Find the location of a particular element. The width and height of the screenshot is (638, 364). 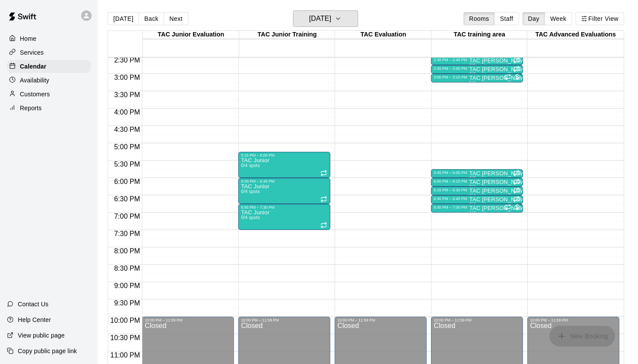

div: 3:00 PM – 3:15 PM: TAC Todd/Brad is located at coordinates (477, 78).